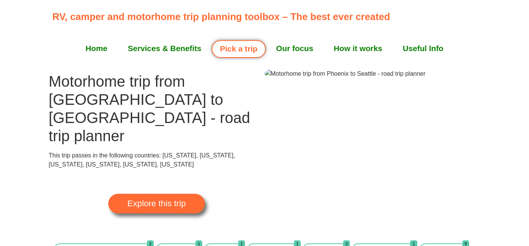 Image resolution: width=529 pixels, height=246 pixels. What do you see at coordinates (157, 204) in the screenshot?
I see `a: Explore this trip` at bounding box center [157, 204].